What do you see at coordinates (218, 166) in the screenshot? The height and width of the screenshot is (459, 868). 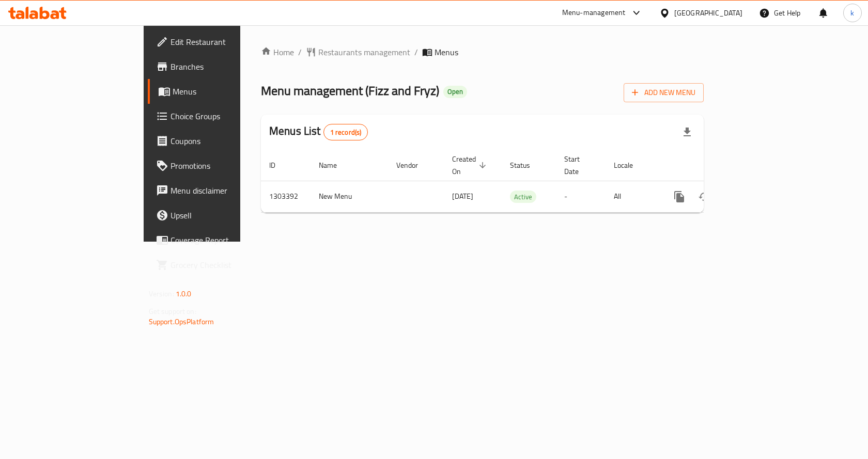 I see `a: Promotions` at bounding box center [218, 166].